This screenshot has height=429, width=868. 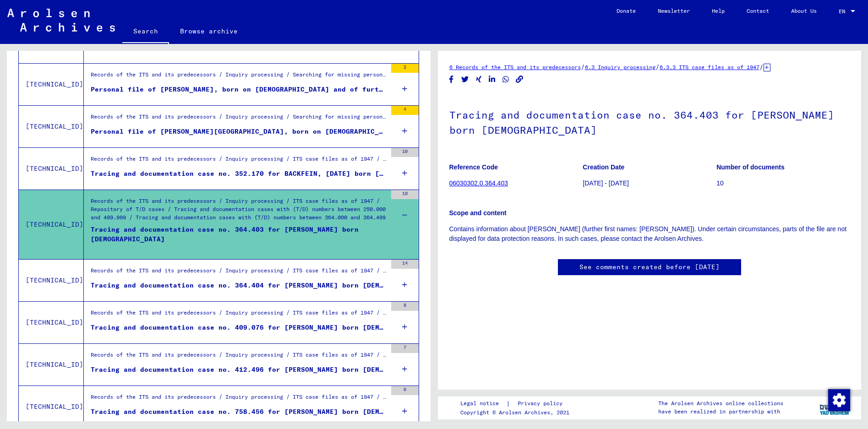 I want to click on div: 7, so click(x=405, y=349).